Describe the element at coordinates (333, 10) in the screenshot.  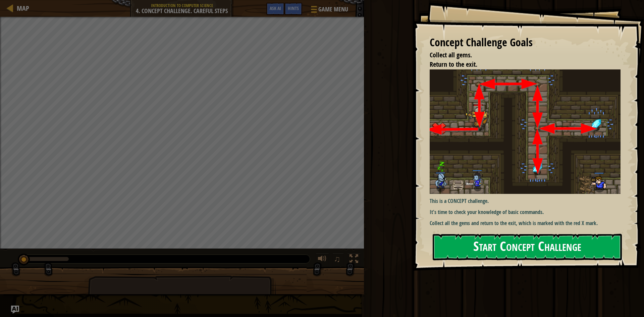
I see `span: Game Menu` at that location.